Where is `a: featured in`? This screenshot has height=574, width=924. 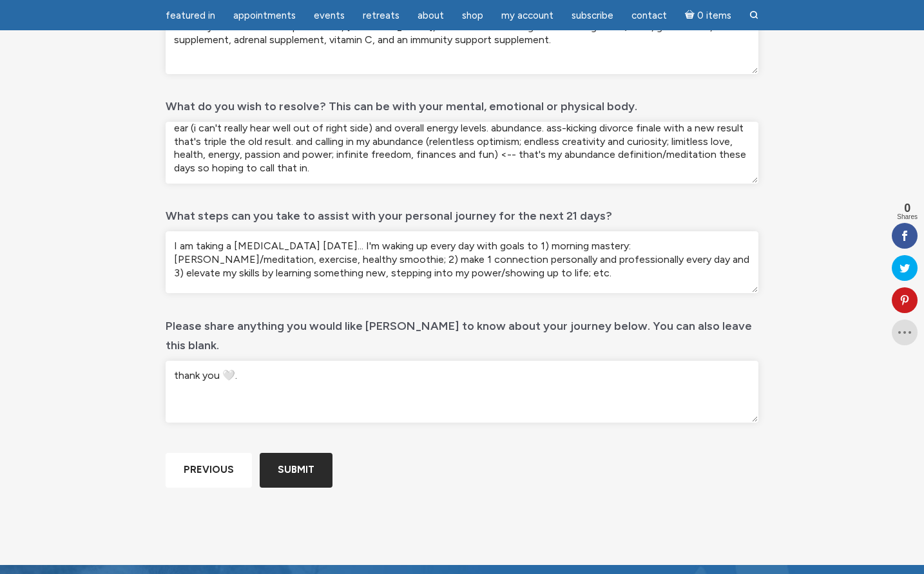 a: featured in is located at coordinates (190, 15).